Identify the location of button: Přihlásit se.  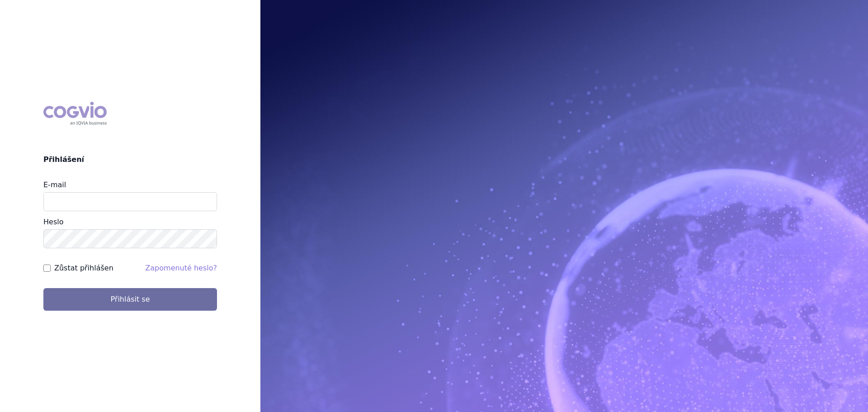
(130, 299).